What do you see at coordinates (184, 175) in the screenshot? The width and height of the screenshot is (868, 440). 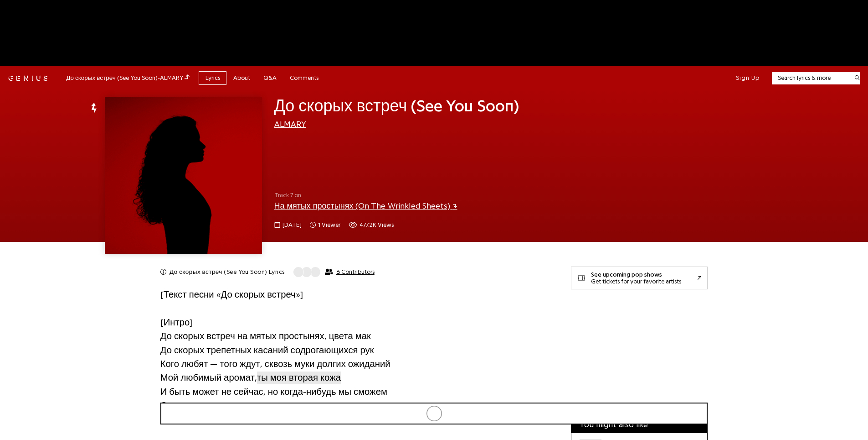 I see `img: Cover art for До скорых встреч (See You Soon) by ALMARY` at bounding box center [184, 175].